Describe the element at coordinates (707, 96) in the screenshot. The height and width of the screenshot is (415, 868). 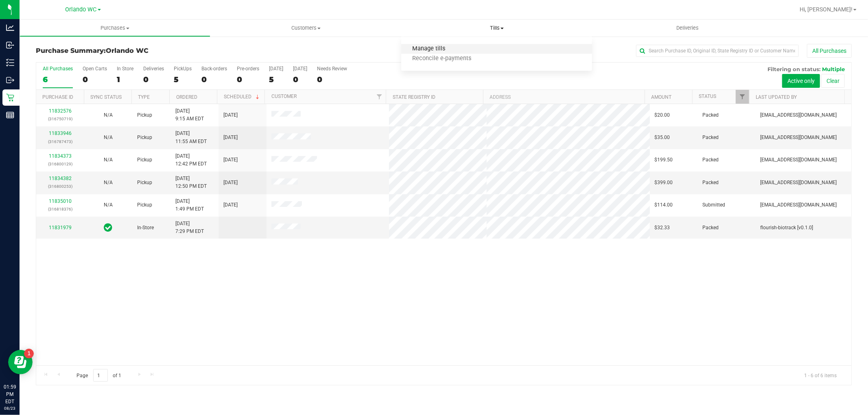
I see `a: Status` at that location.